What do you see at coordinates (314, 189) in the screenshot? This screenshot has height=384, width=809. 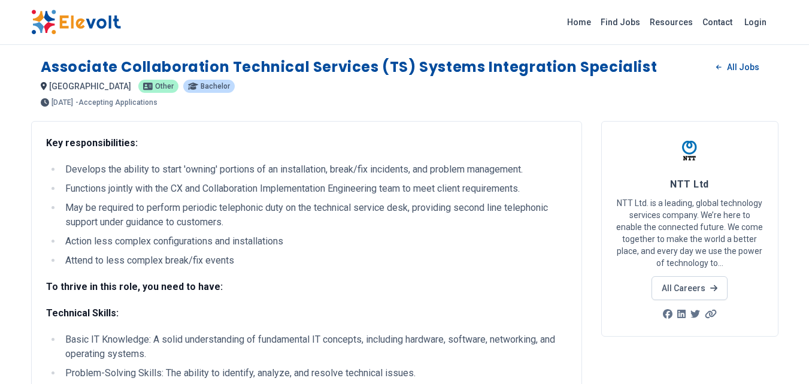 I see `li: Functions jointly with the CX and Collaboration Implementation Engineering team to meet client re...` at bounding box center [314, 189].